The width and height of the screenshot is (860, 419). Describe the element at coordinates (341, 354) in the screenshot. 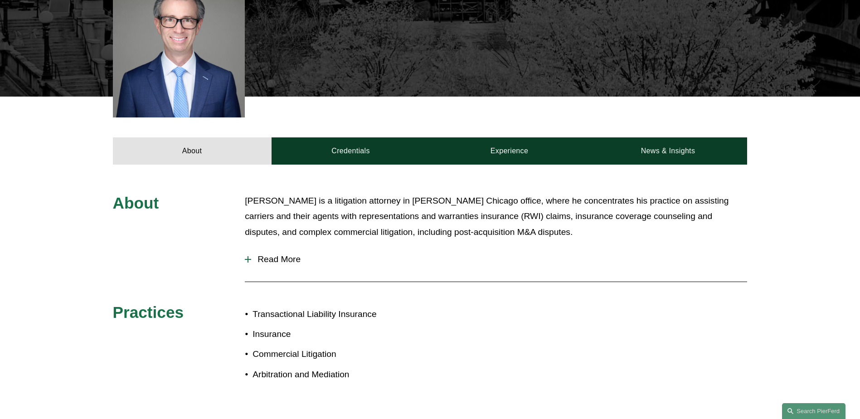

I see `p: Commercial Litigation` at that location.